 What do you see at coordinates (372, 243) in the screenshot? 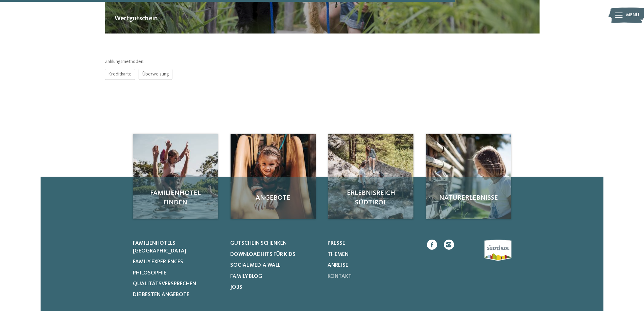
I see `a: Presse` at bounding box center [372, 243].